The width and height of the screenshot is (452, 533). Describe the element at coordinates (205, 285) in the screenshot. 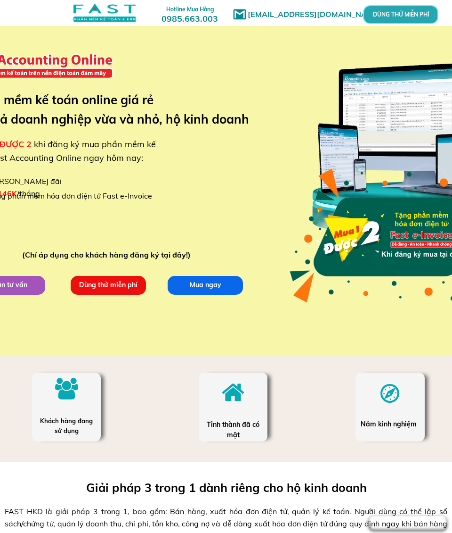

I see `p: Mua ngay` at that location.